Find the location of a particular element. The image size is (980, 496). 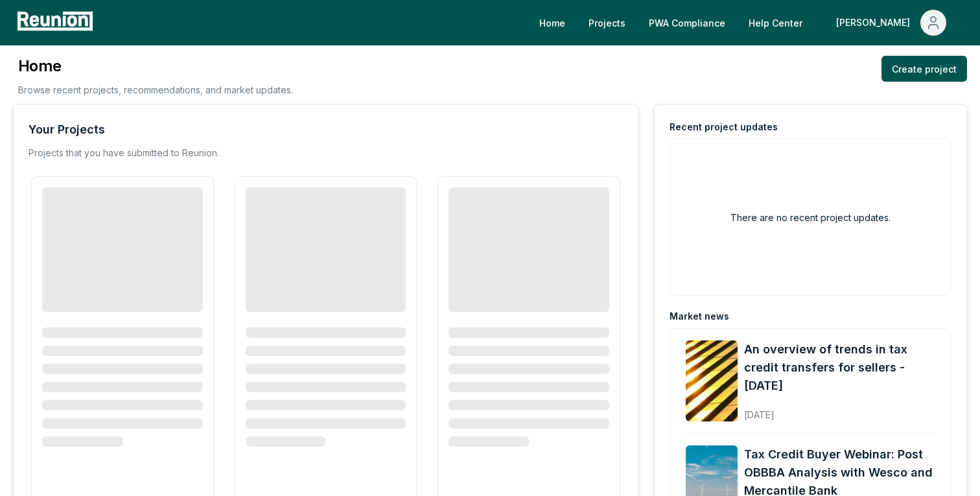

div: Recent project updates is located at coordinates (723, 127).